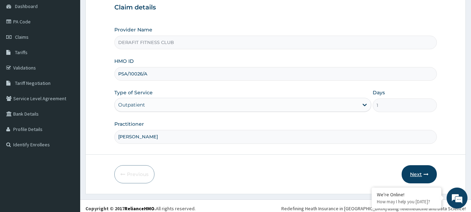  Describe the element at coordinates (139, 208) in the screenshot. I see `a: RelianceHMO` at that location.